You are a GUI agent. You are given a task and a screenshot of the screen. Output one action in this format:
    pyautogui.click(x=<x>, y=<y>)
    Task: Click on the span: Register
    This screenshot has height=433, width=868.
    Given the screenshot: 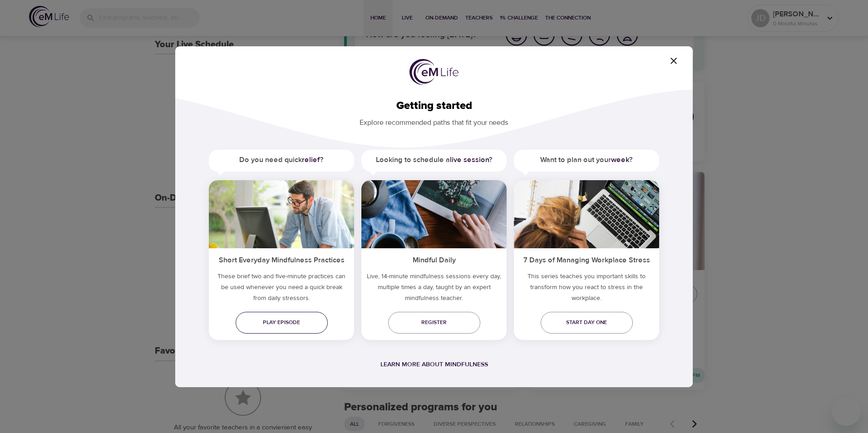 What is the action you would take?
    pyautogui.click(x=434, y=322)
    